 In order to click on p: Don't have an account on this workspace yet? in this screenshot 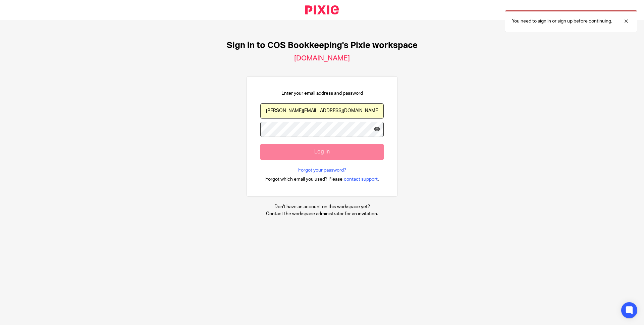, I will do `click(322, 207)`.